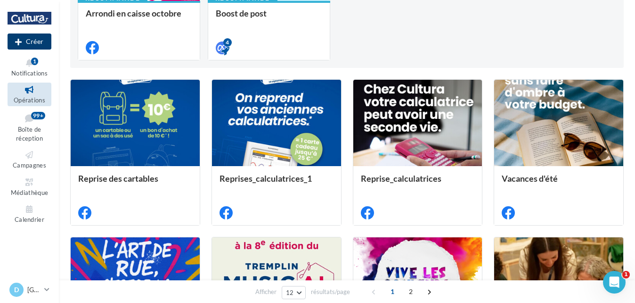 The image size is (635, 303). Describe the element at coordinates (29, 165) in the screenshot. I see `span: Campagnes` at that location.